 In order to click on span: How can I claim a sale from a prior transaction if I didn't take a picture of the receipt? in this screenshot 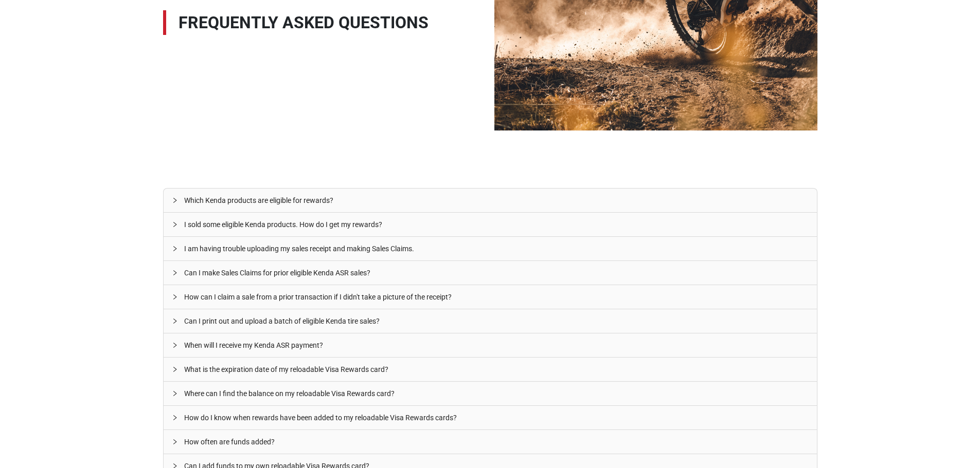, I will do `click(496, 297)`.